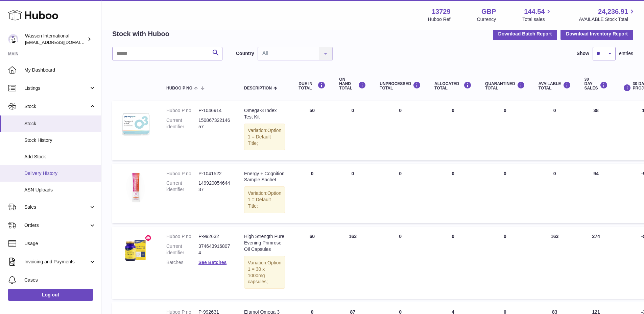 The height and width of the screenshot is (314, 644). What do you see at coordinates (60, 157) in the screenshot?
I see `span: Add Stock` at bounding box center [60, 157].